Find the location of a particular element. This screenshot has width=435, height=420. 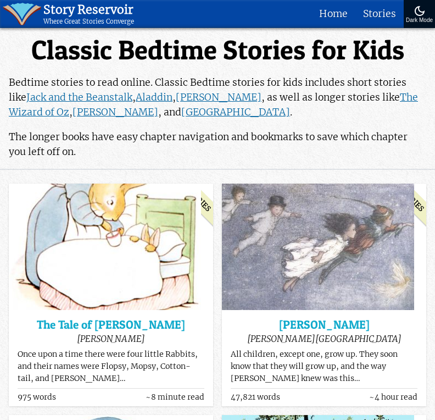

span: ~8 minute read is located at coordinates (175, 397).